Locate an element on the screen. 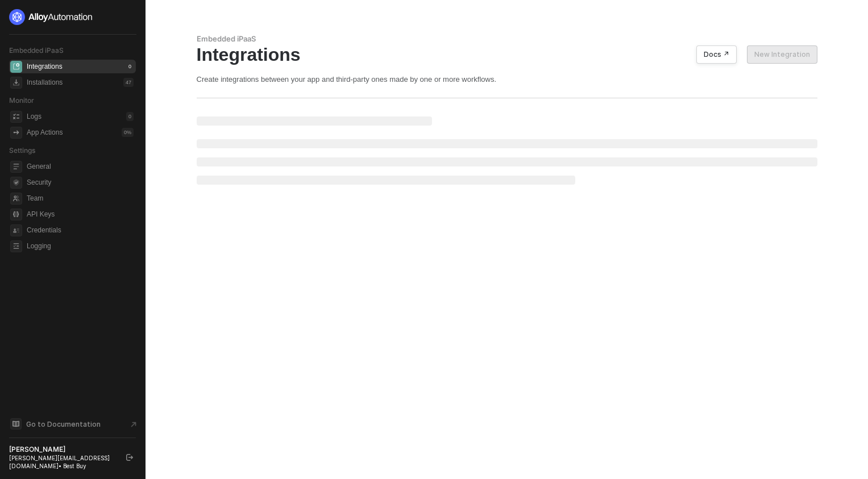 Image resolution: width=868 pixels, height=479 pixels. span: API Keys is located at coordinates (80, 214).